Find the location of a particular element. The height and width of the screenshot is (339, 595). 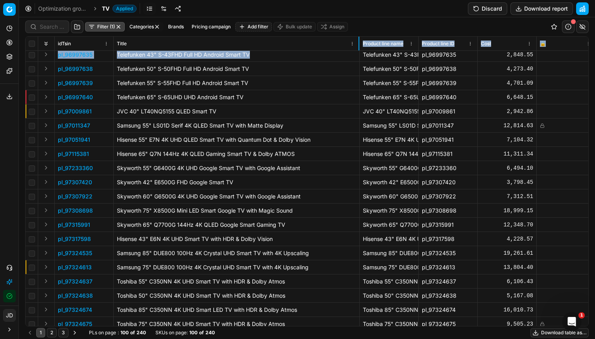

strong: 100 is located at coordinates (193, 332).